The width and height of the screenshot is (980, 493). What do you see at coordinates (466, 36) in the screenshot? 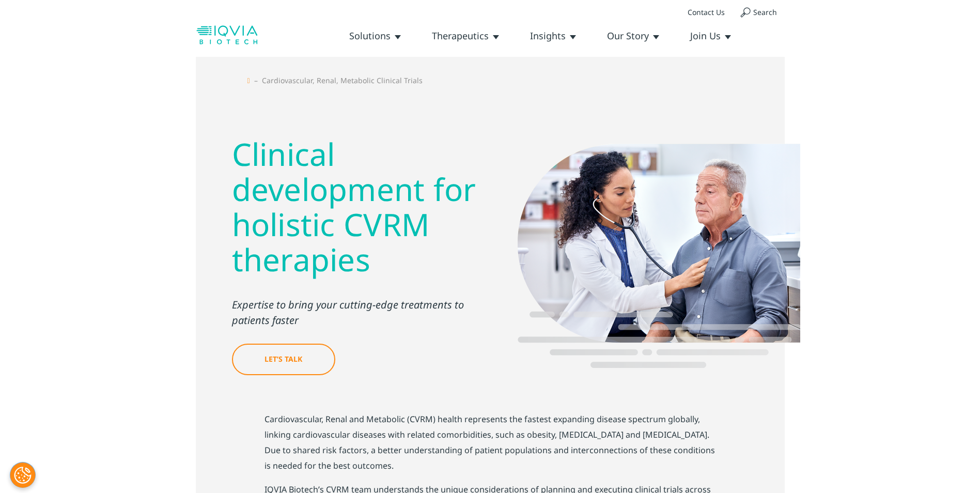
I see `a: Therapeutics` at bounding box center [466, 36].